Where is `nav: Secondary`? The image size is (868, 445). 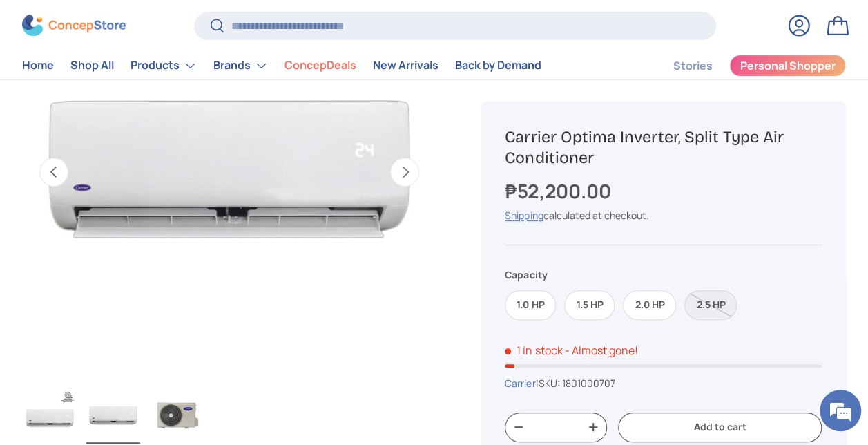
nav: Secondary is located at coordinates (743, 66).